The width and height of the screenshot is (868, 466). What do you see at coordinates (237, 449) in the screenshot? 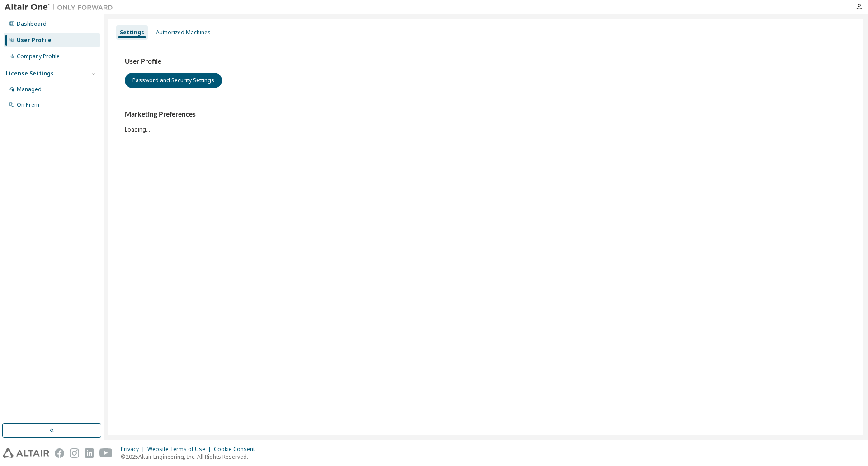
I see `div: Cookie Consent` at bounding box center [237, 449].